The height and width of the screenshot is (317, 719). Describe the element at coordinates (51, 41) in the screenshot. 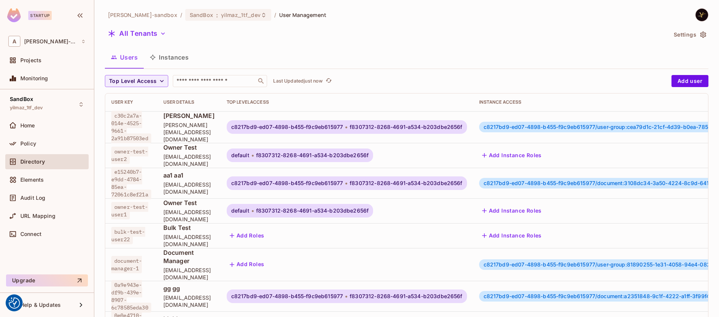

I see `span: Workspace: alex-trustflight-sandbox` at that location.